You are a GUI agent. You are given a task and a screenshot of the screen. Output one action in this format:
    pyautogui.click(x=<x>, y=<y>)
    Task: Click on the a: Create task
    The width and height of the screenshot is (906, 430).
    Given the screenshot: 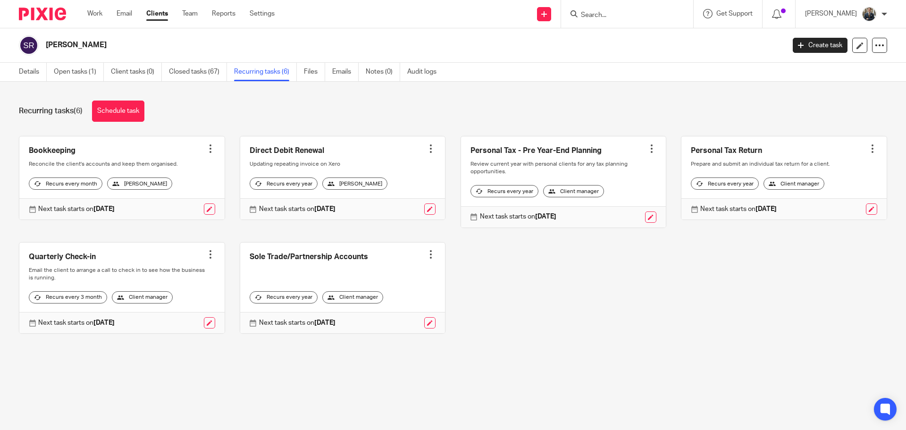 What is the action you would take?
    pyautogui.click(x=820, y=45)
    